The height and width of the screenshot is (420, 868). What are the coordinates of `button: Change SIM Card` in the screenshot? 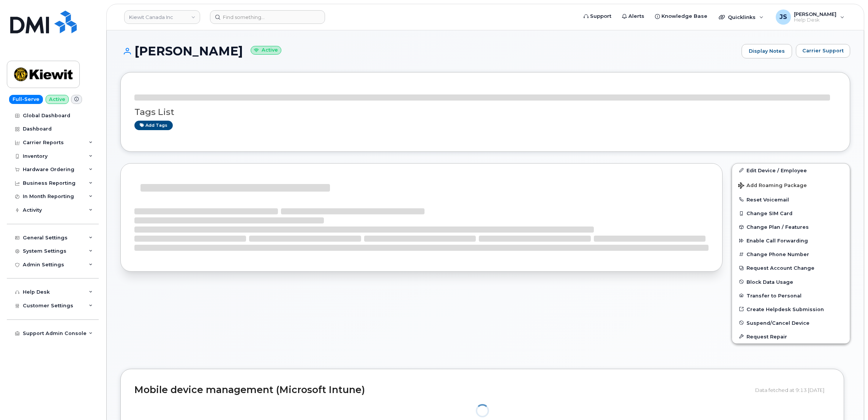 It's located at (791, 213).